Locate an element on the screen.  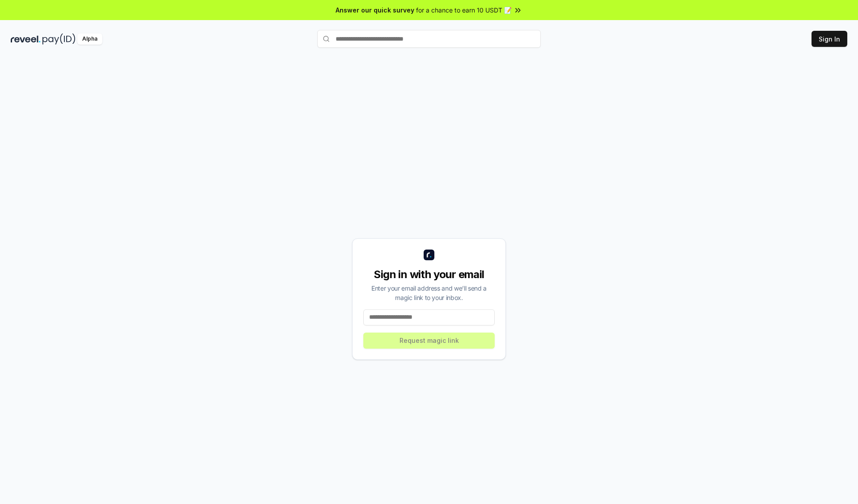
div: Sign in with your email is located at coordinates (429, 275).